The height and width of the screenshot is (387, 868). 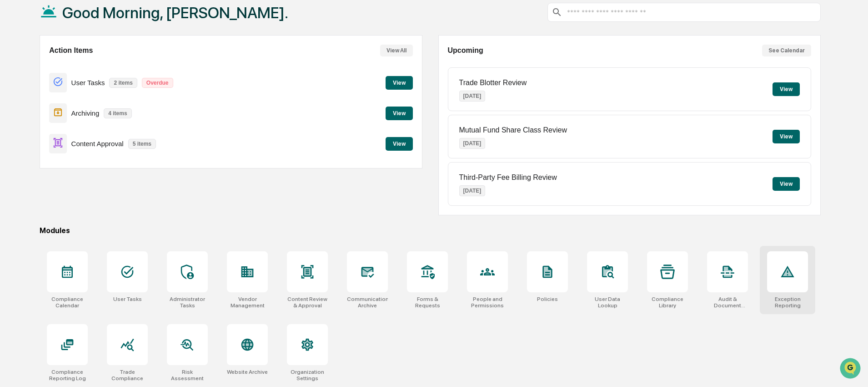 What do you see at coordinates (88, 82) in the screenshot?
I see `p: User Tasks` at bounding box center [88, 82].